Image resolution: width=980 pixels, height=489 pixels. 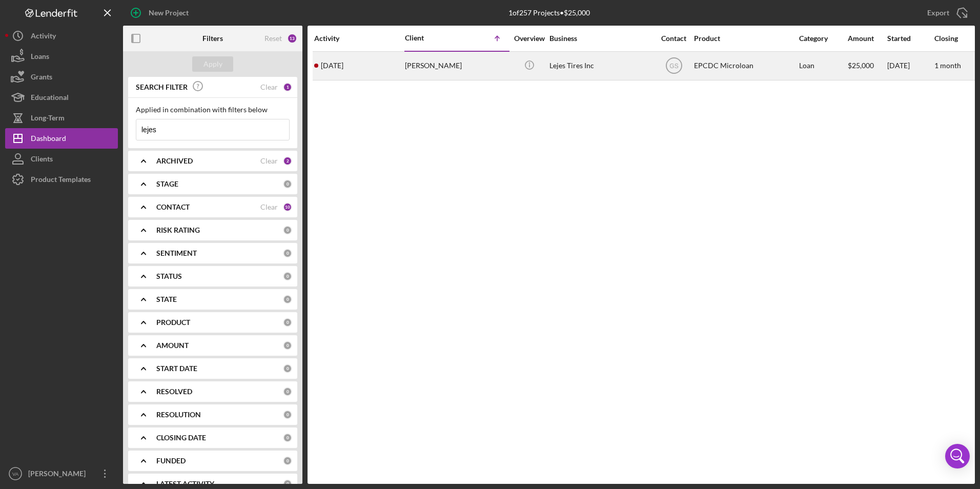 What do you see at coordinates (273, 38) in the screenshot?
I see `div: Reset` at bounding box center [273, 38].